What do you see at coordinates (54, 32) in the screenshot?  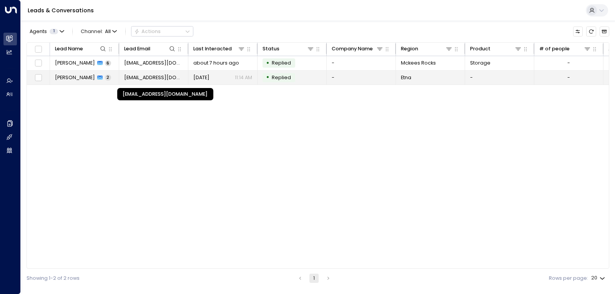 I see `span: 1` at bounding box center [54, 32].